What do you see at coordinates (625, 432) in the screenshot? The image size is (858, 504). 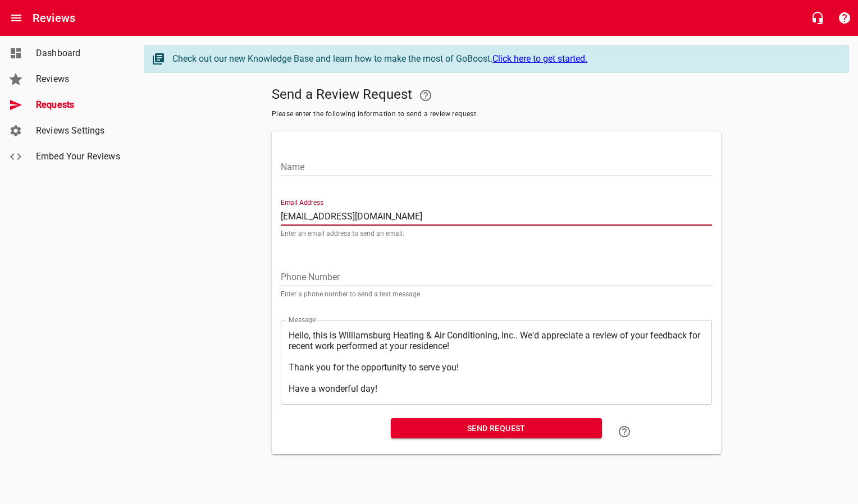 I see `a: Learn how to "Send a Review Request"` at bounding box center [625, 432].